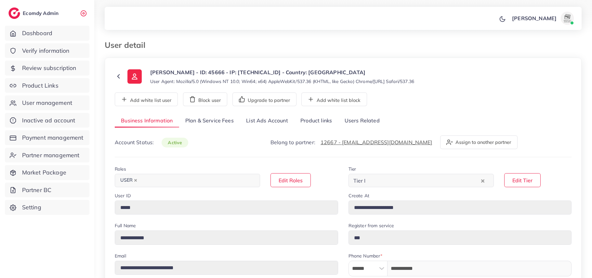 The image size is (592, 278). I want to click on img: avatar, so click(568, 18).